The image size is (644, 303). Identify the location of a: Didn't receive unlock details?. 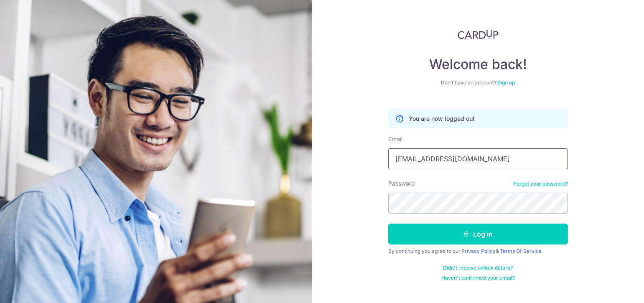
(478, 268).